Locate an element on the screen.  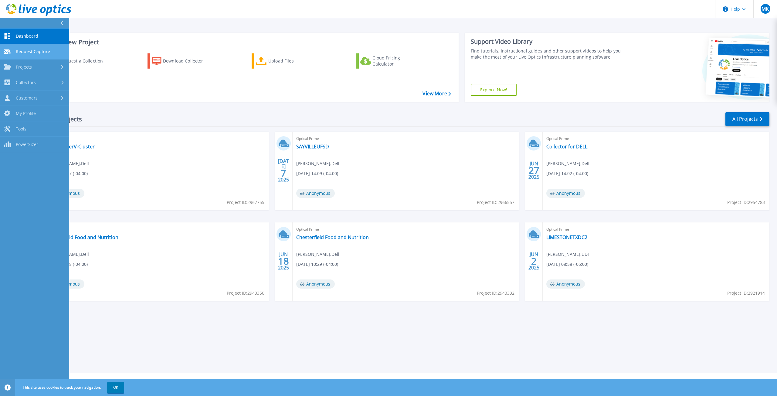
span: 27 is located at coordinates (534, 170).